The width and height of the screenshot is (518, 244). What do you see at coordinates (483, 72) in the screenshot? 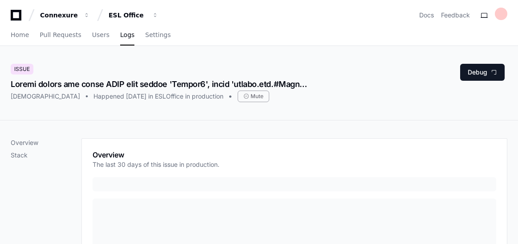
I see `button: Debug` at bounding box center [483, 72].